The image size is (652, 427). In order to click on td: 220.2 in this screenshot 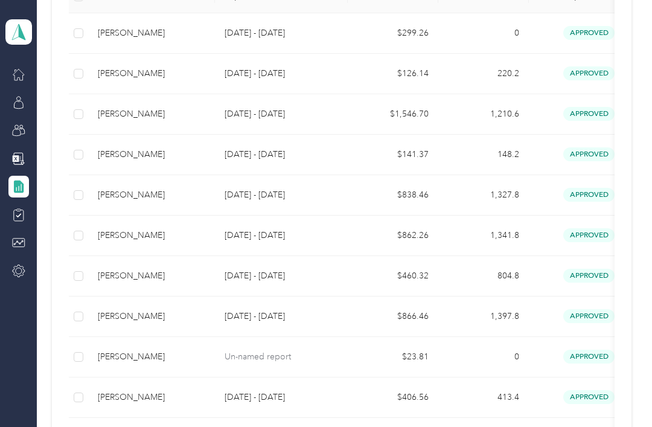, I will do `click(484, 74)`.